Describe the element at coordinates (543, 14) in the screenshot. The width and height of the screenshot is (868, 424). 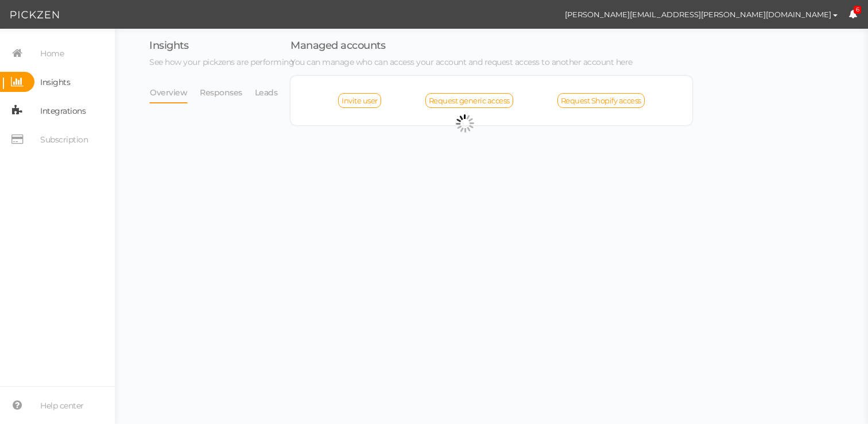
I see `img: e461e14119391d8baf729a9bdf18d419` at that location.